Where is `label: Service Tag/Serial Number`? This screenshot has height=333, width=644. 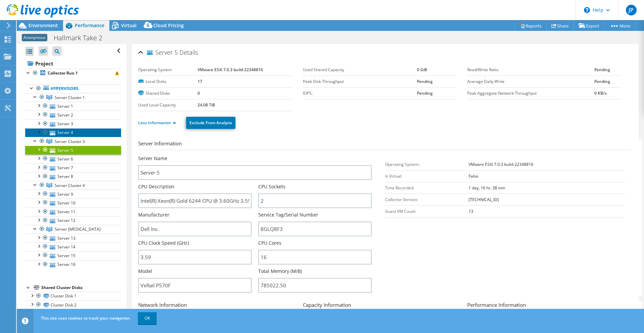
label: Service Tag/Serial Number is located at coordinates (288, 215).